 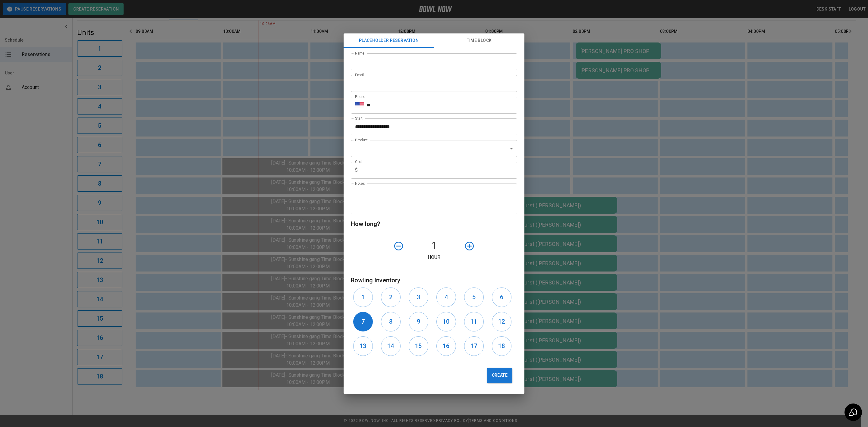 What do you see at coordinates (434, 224) in the screenshot?
I see `h6: How long?` at bounding box center [434, 224].